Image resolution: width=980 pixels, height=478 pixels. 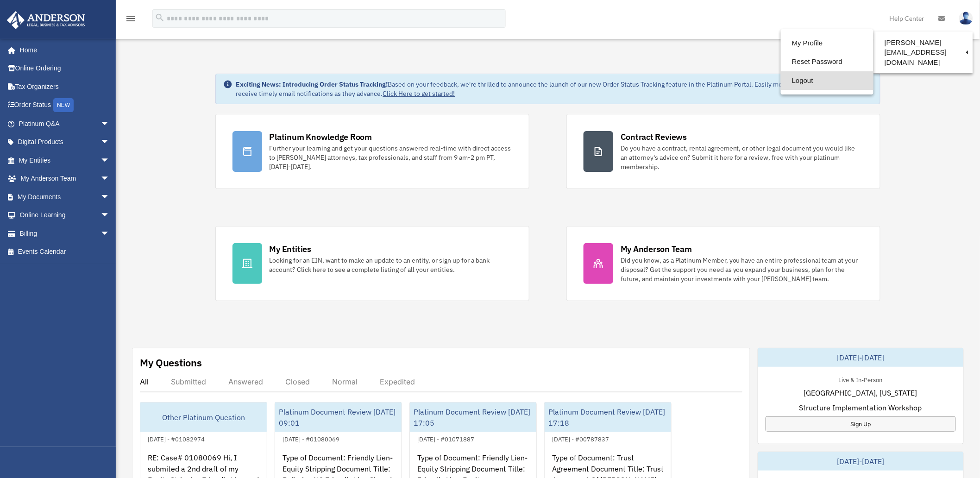 I want to click on a: Online Ordering, so click(x=65, y=69).